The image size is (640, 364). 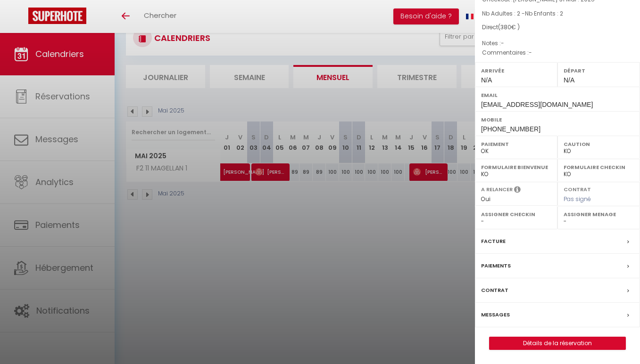 What do you see at coordinates (599, 71) in the screenshot?
I see `label: Départ` at bounding box center [599, 71].